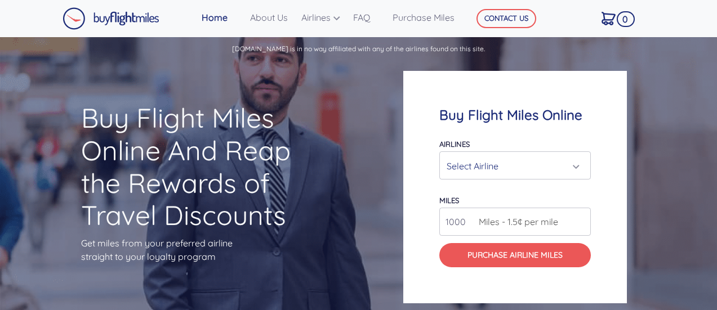 This screenshot has width=717, height=310. Describe the element at coordinates (506, 19) in the screenshot. I see `button: CONTACT US` at that location.